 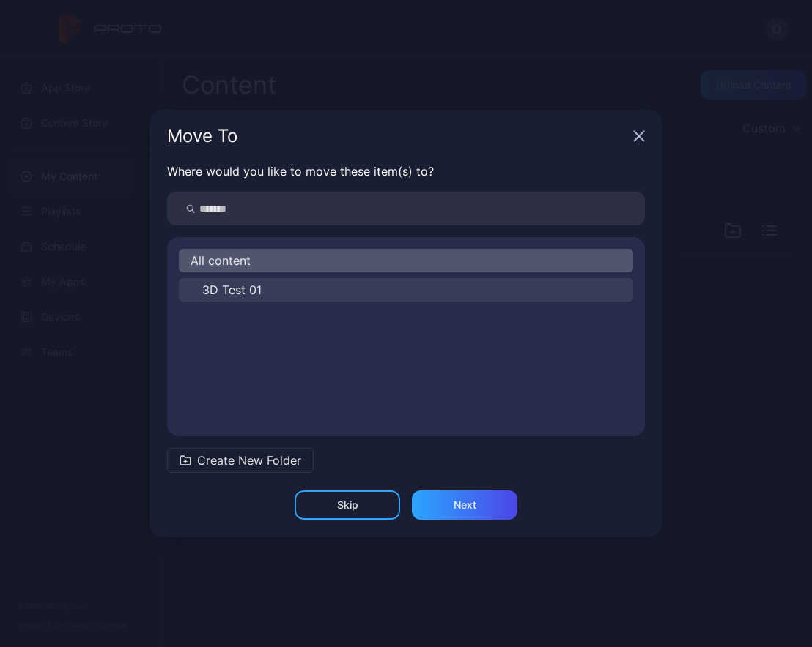 I want to click on p: Where would you like to move these item(s) to?, so click(x=406, y=172).